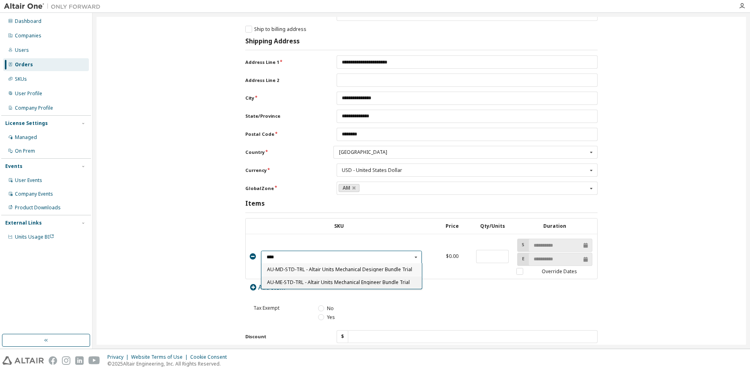 The width and height of the screenshot is (750, 372). What do you see at coordinates (452, 226) in the screenshot?
I see `th: Price` at bounding box center [452, 226].